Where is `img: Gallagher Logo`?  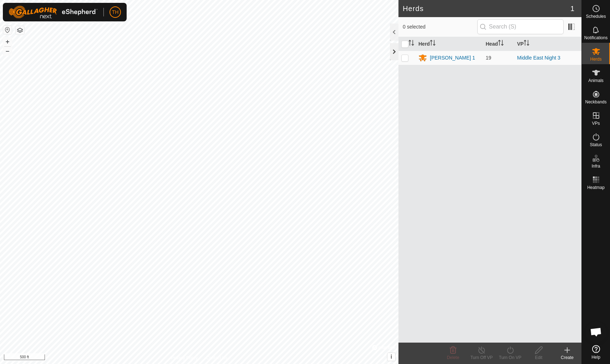
img: Gallagher Logo is located at coordinates (53, 12).